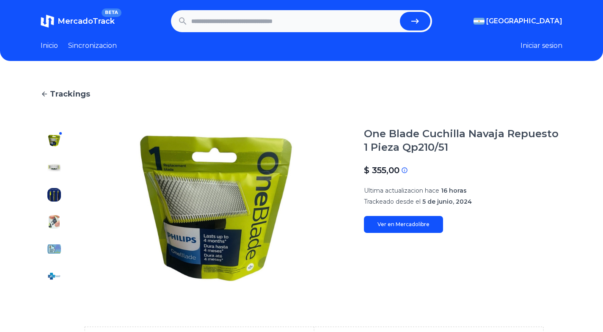 Image resolution: width=603 pixels, height=332 pixels. What do you see at coordinates (479, 21) in the screenshot?
I see `img: Argentina` at bounding box center [479, 21].